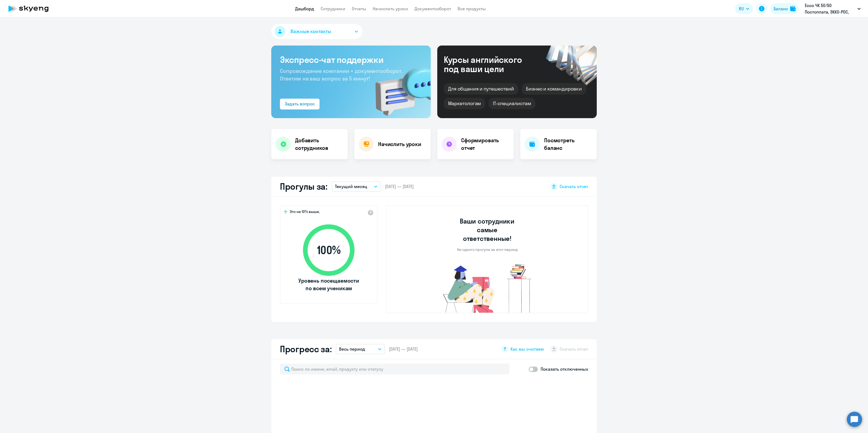 This screenshot has height=433, width=868. What do you see at coordinates (554, 89) in the screenshot?
I see `div: Бизнес и командировки` at bounding box center [554, 89].